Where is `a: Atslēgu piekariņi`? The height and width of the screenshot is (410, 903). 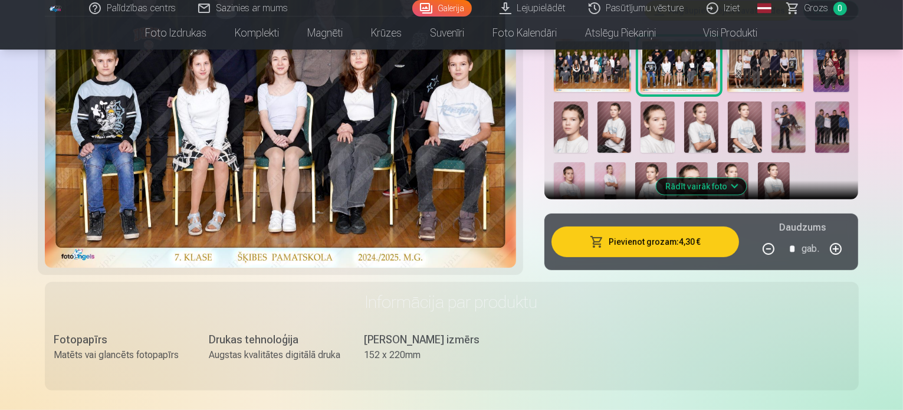
a: Atslēgu piekariņi is located at coordinates (621, 33).